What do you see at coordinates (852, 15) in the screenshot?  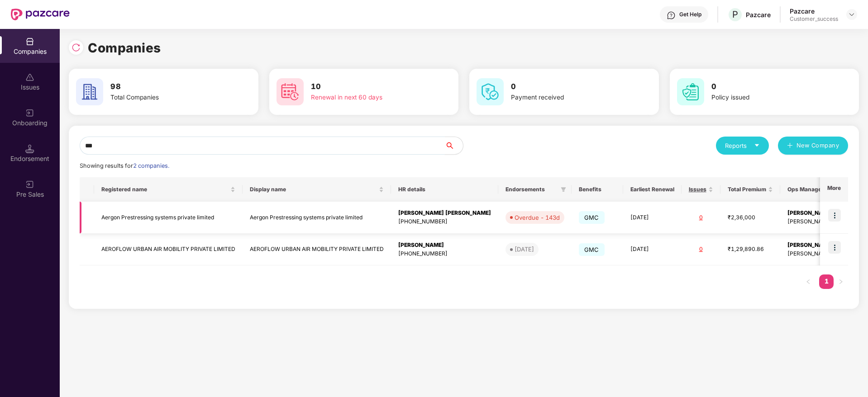 I see `img: svg+xml;base64,PHN2ZyBpZD0iRHJvcGRvd24tMzJ4MzIiIHhtbG5zPSJodHRwOi8vd3d3LnczLm9yZy8yMDAwL3N2ZyIgd2...` at bounding box center [852, 15].